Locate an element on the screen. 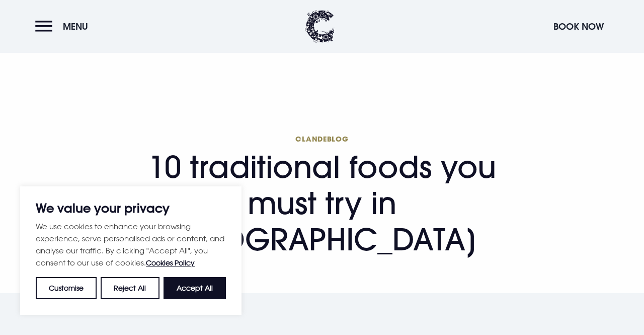  p: We value your privacy is located at coordinates (131, 208).